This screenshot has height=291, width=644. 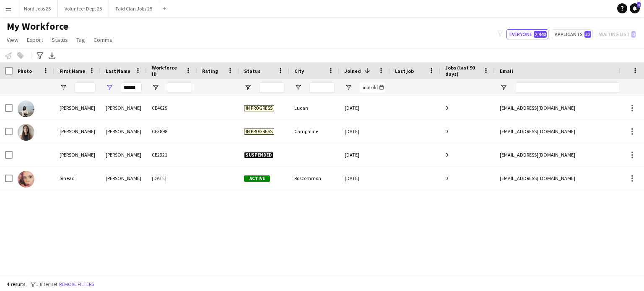 What do you see at coordinates (47, 284) in the screenshot?
I see `span: 1 filter set` at bounding box center [47, 284].